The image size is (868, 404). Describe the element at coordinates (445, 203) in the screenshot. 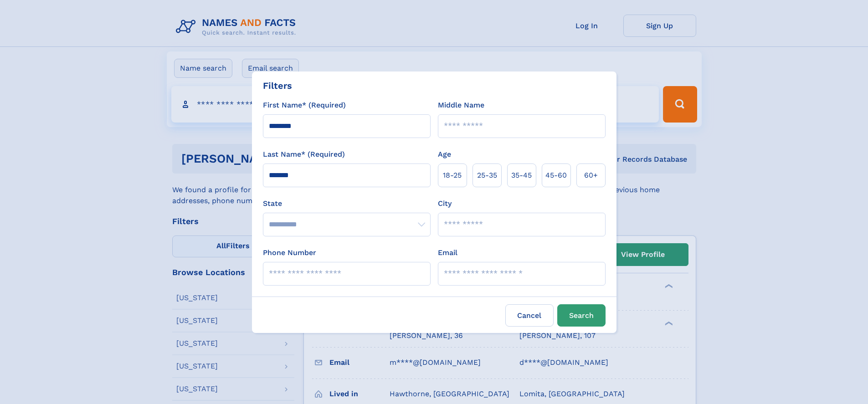

I see `label: City` at that location.